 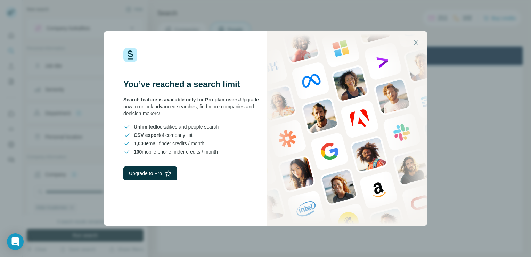 I want to click on div: Upgrade now to unlock advanced searches, find more companies and decision-makers!, so click(x=194, y=106).